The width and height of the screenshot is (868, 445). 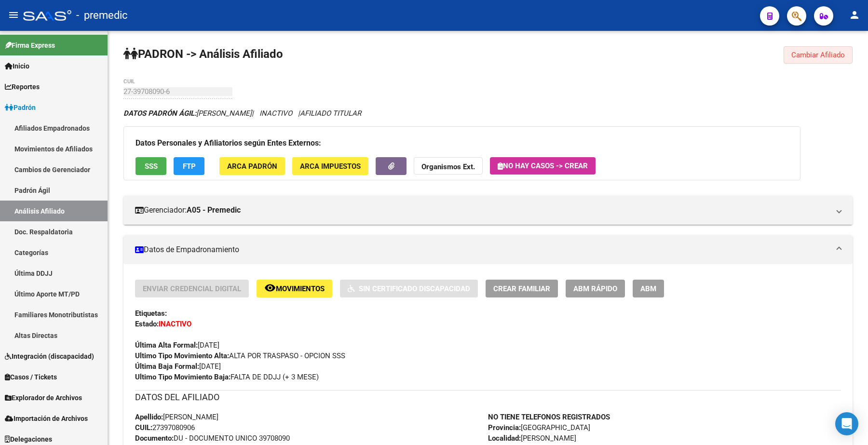 I want to click on span: Enviar Credencial Digital, so click(x=192, y=289).